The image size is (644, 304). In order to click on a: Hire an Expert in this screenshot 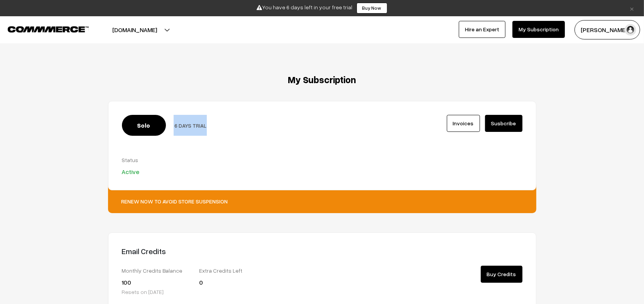, I will do `click(482, 29)`.